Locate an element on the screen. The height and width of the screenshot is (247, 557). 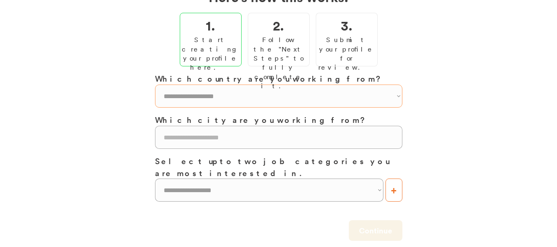
h3: Which country are you working from? is located at coordinates (278, 78).